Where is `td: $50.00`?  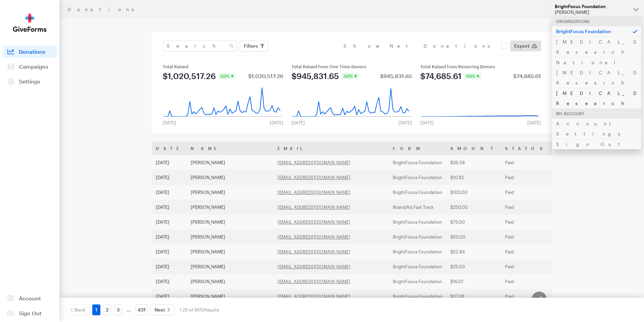
td: $50.00 is located at coordinates (474, 237).